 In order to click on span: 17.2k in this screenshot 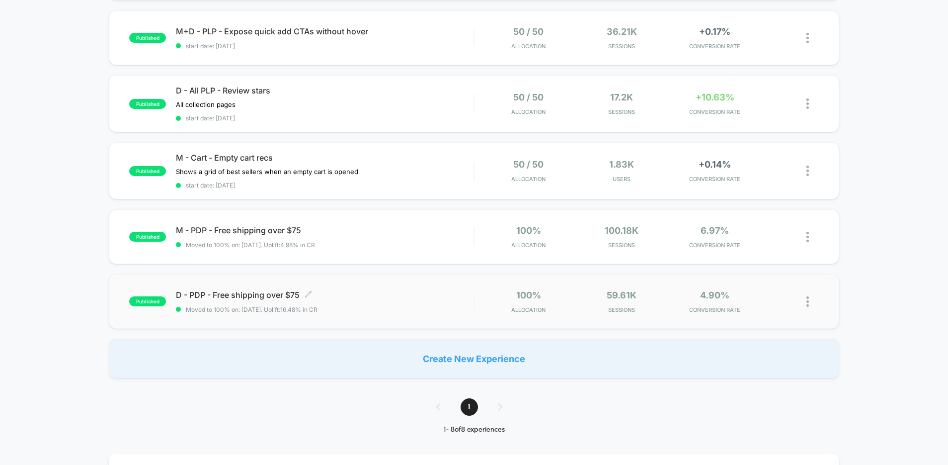, I will do `click(622, 97)`.